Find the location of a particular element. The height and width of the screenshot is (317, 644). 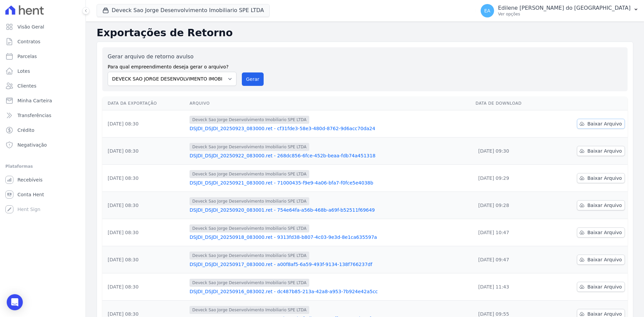

button: Deveck Sao Jorge Desenvolvimento Imobiliario SPE LTDA is located at coordinates (183, 11).